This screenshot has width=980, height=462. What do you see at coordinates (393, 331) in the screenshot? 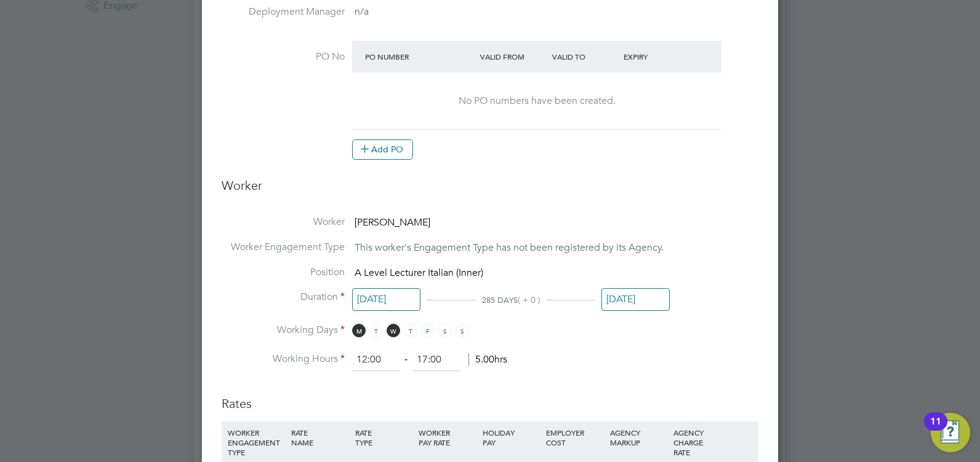
I see `span: W` at bounding box center [393, 331].